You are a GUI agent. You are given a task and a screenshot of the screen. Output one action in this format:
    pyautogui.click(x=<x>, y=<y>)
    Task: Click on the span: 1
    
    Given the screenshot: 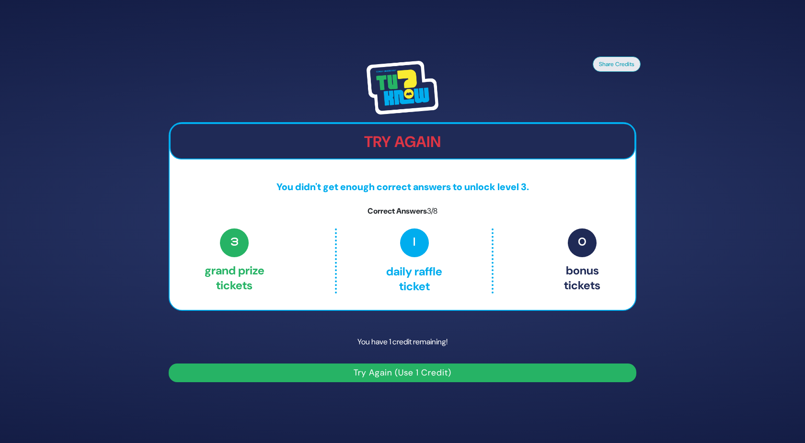 What is the action you would take?
    pyautogui.click(x=414, y=243)
    